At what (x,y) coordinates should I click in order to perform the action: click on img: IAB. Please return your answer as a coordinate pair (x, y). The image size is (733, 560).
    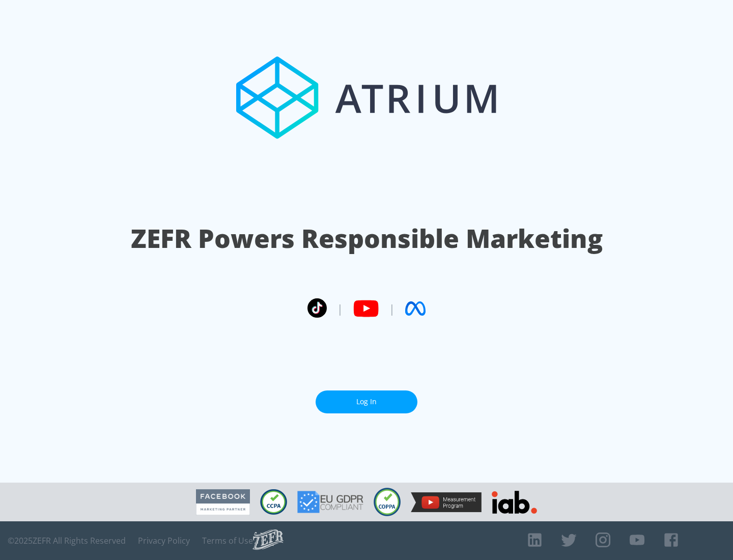
    Looking at the image, I should click on (514, 502).